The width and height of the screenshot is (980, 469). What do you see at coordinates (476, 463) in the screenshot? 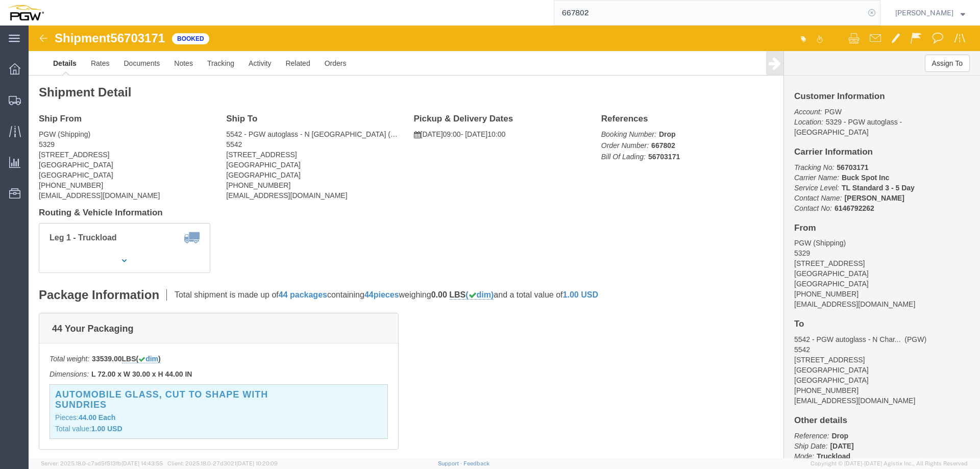
I see `a: Feedback` at bounding box center [476, 463].